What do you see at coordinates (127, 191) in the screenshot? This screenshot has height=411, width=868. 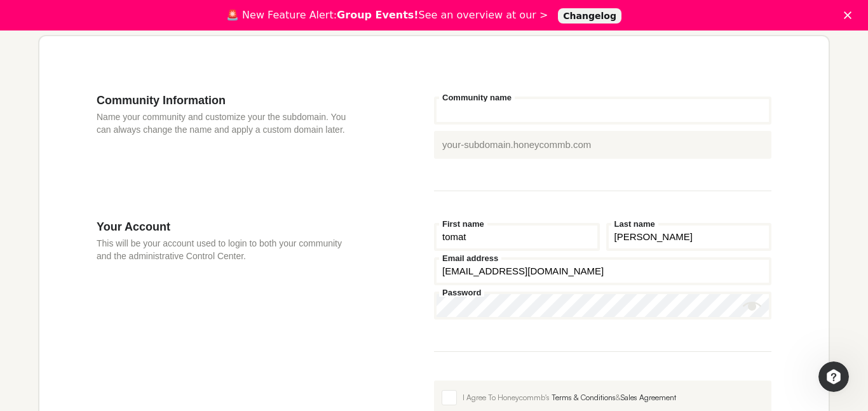 I see `span: Messages from the team will be shown here` at bounding box center [127, 191].